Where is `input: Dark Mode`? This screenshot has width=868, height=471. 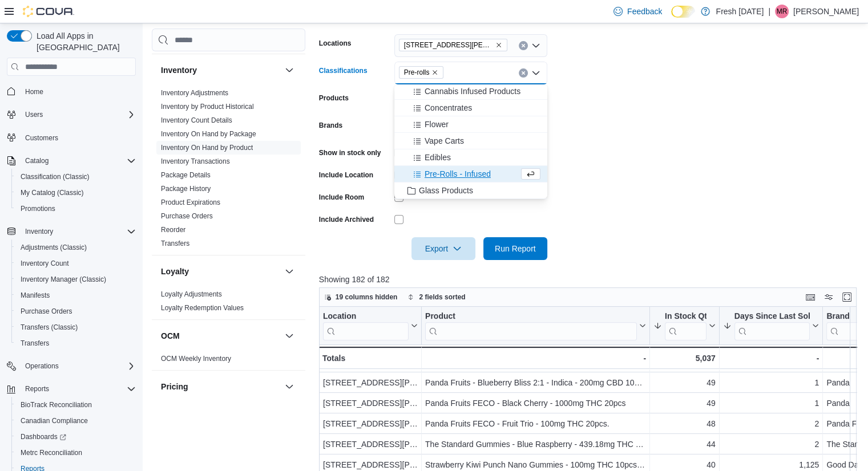 input: Dark Mode is located at coordinates (683, 12).